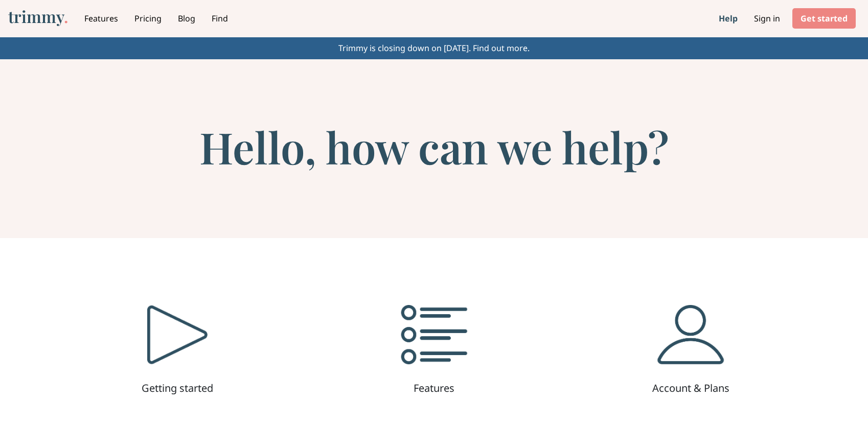 This screenshot has width=868, height=447. I want to click on a: Sign in, so click(767, 19).